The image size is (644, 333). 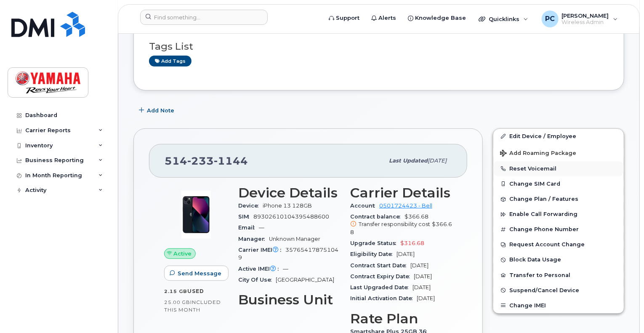 What do you see at coordinates (287, 205) in the screenshot?
I see `span: iPhone 13 128GB` at bounding box center [287, 205].